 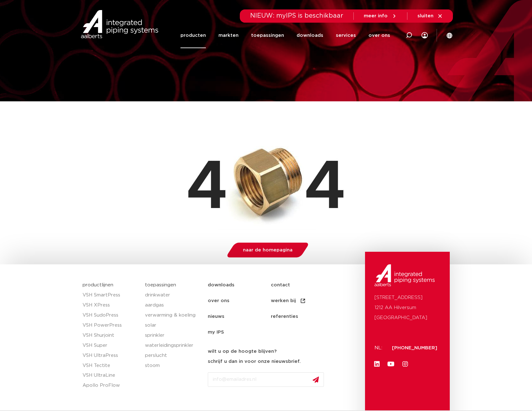 I want to click on span: naar de homepagina, so click(x=268, y=250).